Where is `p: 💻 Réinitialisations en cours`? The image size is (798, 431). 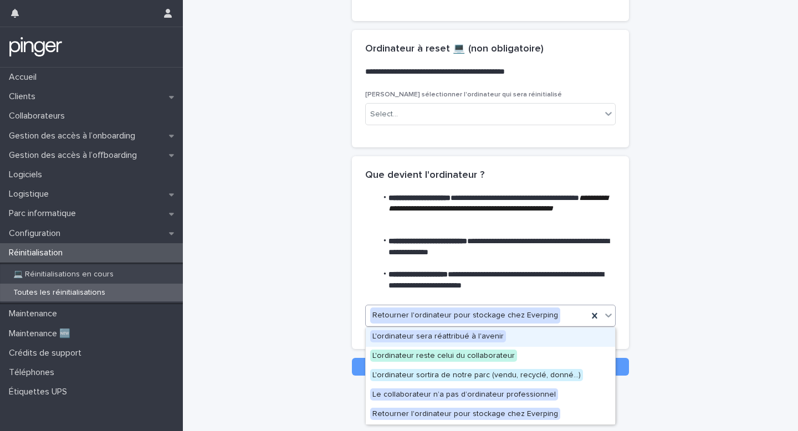
p: 💻 Réinitialisations en cours is located at coordinates (63, 274).